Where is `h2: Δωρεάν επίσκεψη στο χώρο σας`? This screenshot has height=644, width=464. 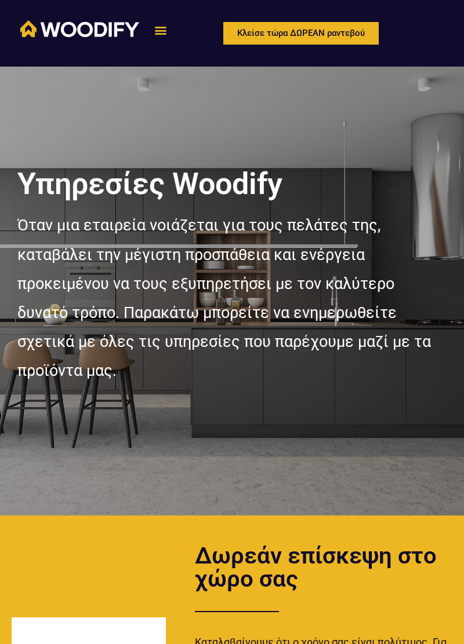
h2: Δωρεάν επίσκεψη στο χώρο σας is located at coordinates (323, 568).